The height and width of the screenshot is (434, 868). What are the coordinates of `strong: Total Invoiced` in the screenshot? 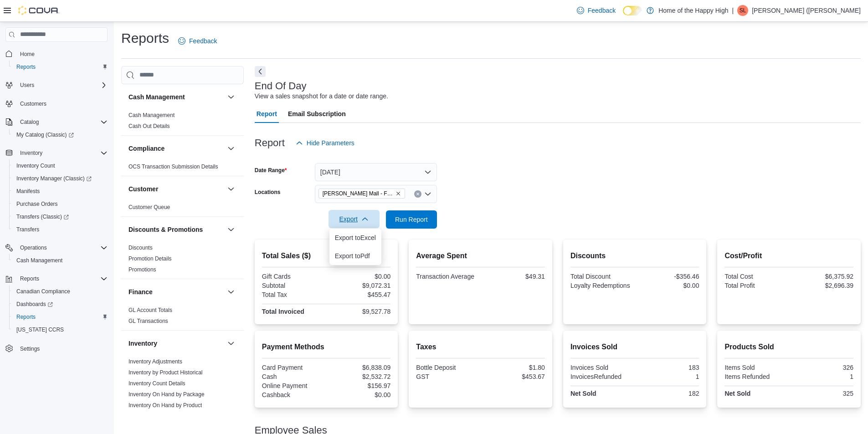 It's located at (283, 311).